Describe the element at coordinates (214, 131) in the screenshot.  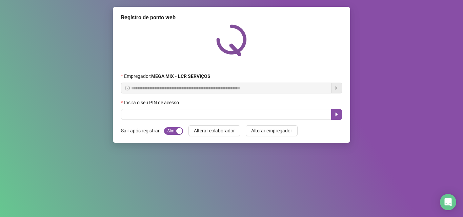
I see `span: Alterar colaborador` at that location.